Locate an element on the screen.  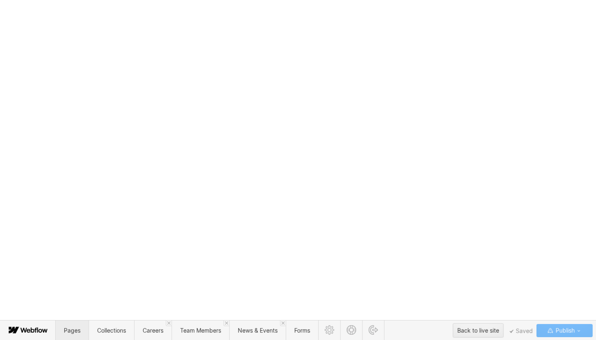
div: Back to live site is located at coordinates (478, 331).